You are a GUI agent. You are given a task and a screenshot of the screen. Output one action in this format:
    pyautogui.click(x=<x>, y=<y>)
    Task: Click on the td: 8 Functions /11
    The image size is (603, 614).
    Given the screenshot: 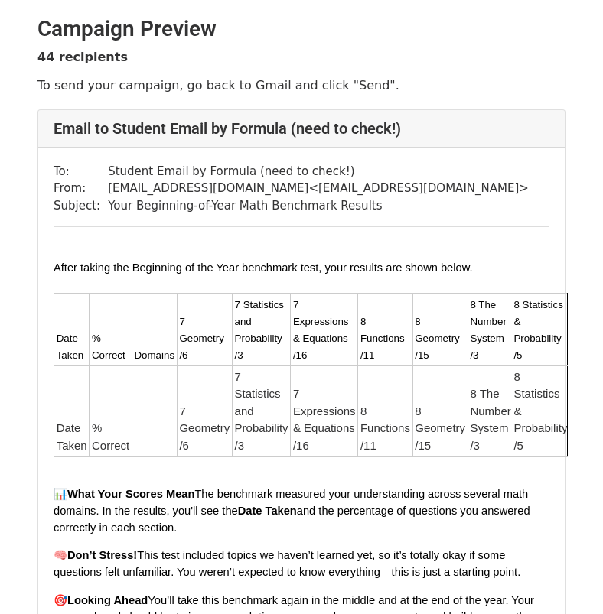 What is the action you would take?
    pyautogui.click(x=385, y=411)
    